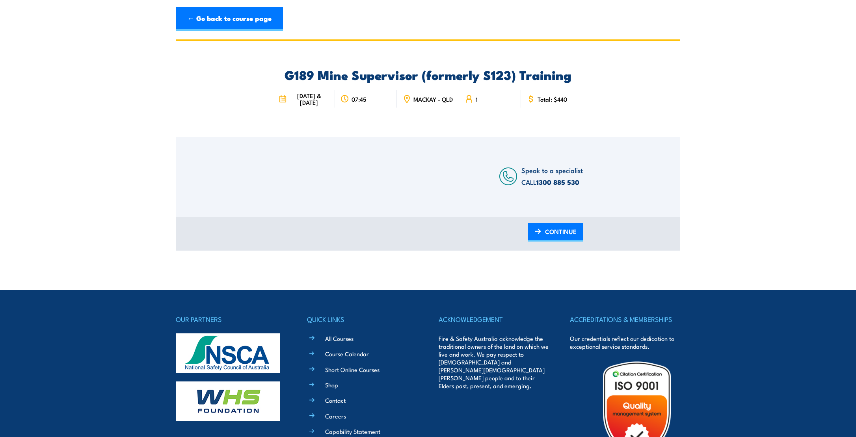  What do you see at coordinates (428, 74) in the screenshot?
I see `h2: G189 Mine Supervisor (formerly S123) Training` at bounding box center [428, 74].